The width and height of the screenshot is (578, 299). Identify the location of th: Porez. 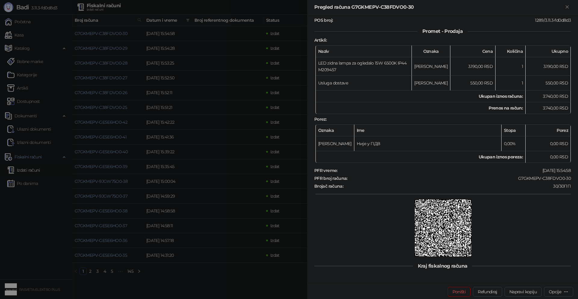
(549, 130).